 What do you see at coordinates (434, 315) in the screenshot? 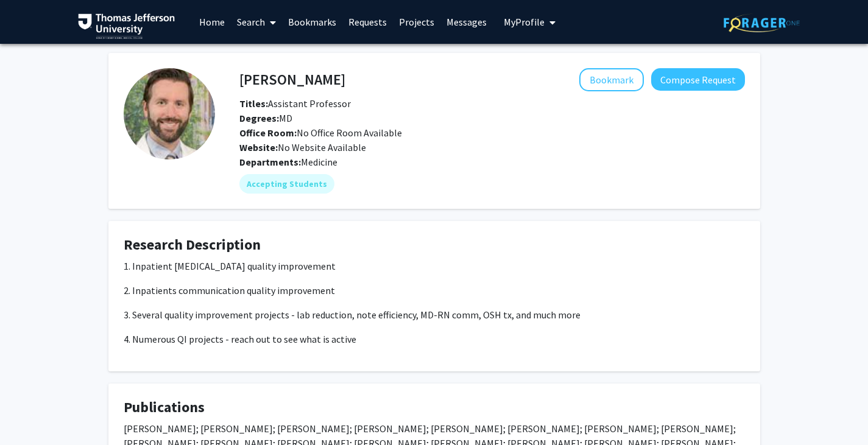
I see `p: 3. Several quality improvement projects - lab reduction, note efficiency, MD-RN comm, OSH tx, and...` at bounding box center [434, 315].